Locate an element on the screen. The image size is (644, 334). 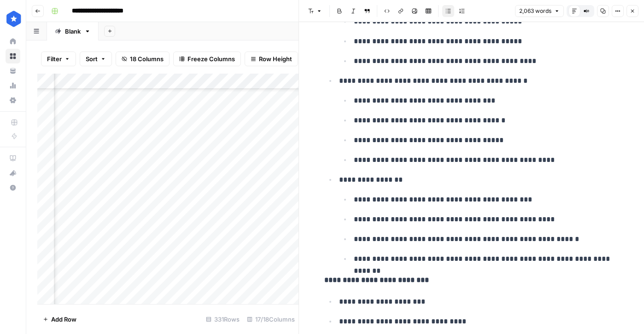
a: Blank is located at coordinates (73, 31).